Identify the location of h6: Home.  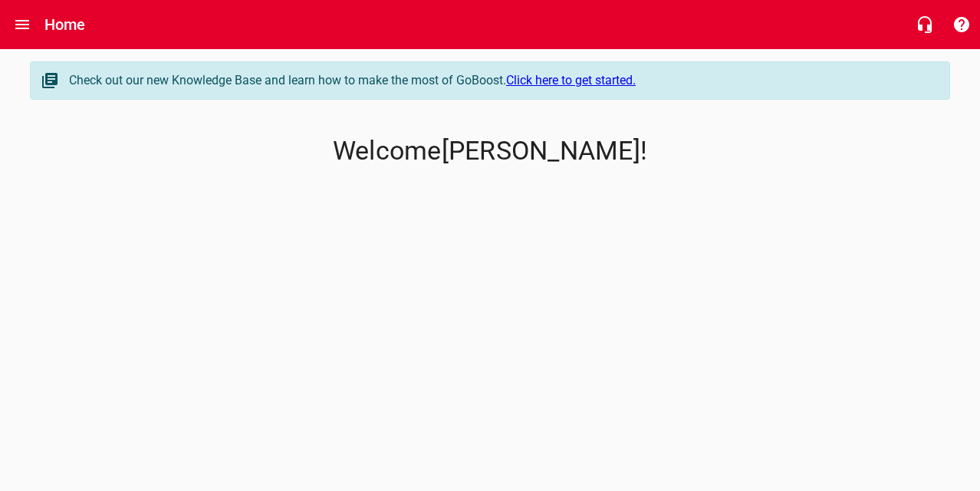
(65, 24).